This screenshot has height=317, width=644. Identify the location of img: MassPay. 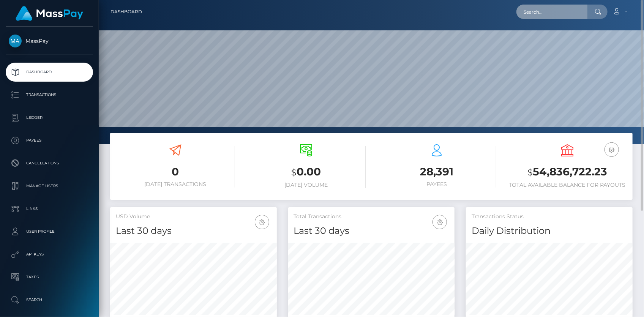
(15, 41).